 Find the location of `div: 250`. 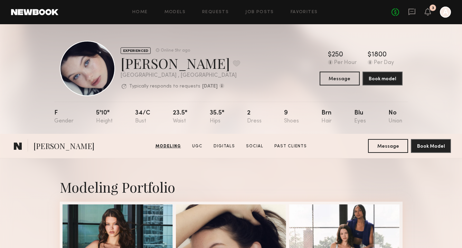

div: 250 is located at coordinates (337, 55).